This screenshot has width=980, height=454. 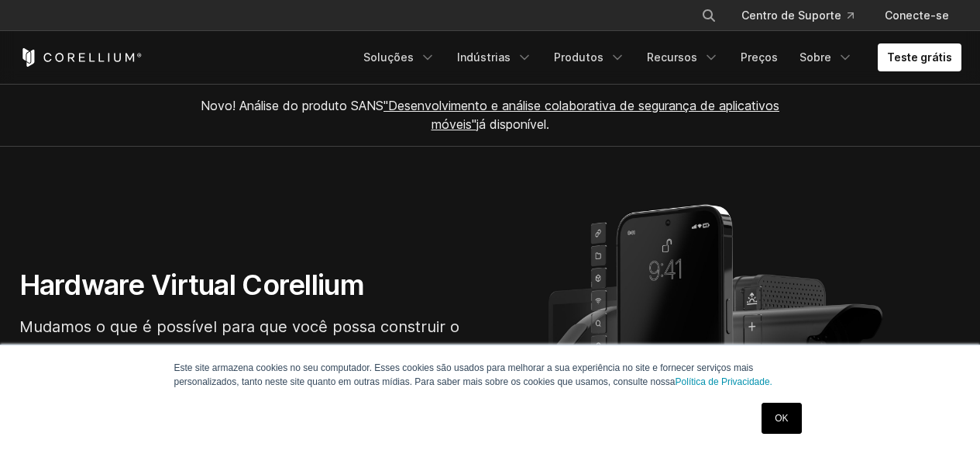 I want to click on font: Recursos, so click(x=672, y=57).